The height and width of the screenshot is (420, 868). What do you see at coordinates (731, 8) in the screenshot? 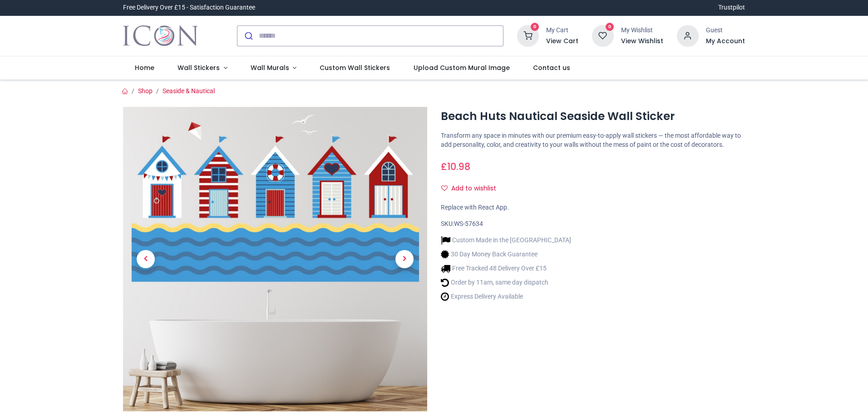
I see `a: Trustpilot` at bounding box center [731, 8].